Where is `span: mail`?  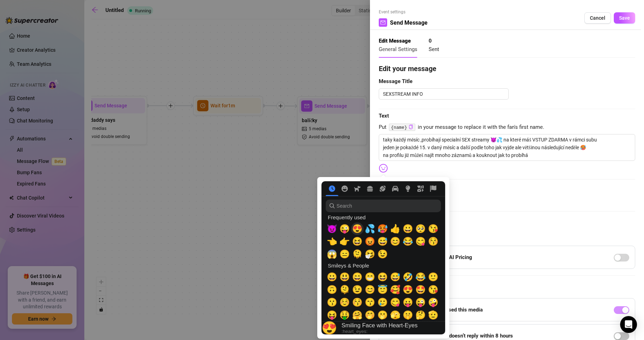 span: mail is located at coordinates (383, 23).